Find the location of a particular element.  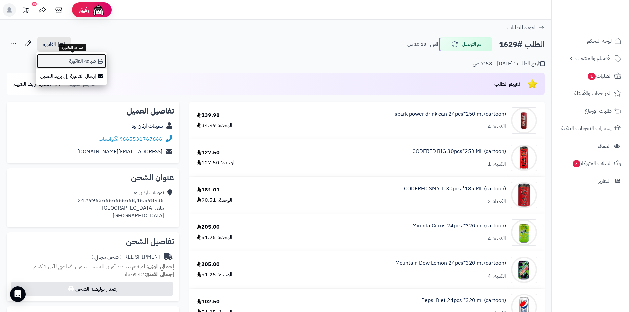

span: الطلبات is located at coordinates (599, 76).